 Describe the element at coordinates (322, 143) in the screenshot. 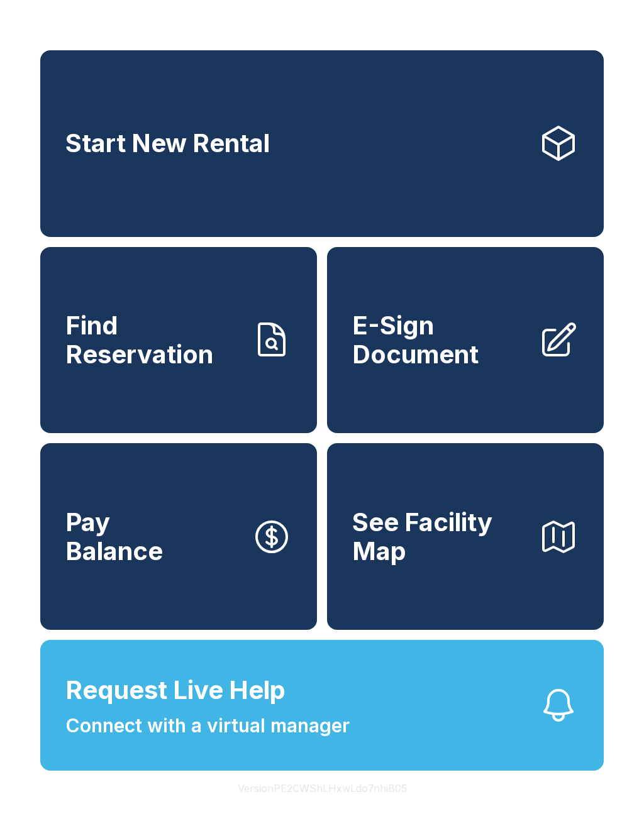

I see `a: Start New Rental` at that location.